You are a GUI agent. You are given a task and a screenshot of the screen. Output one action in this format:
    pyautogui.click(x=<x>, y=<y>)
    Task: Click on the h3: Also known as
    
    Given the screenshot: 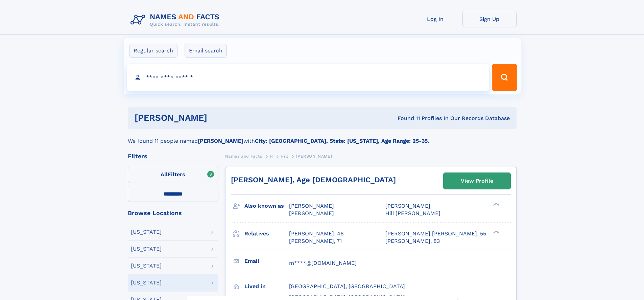 What is the action you would take?
    pyautogui.click(x=267, y=206)
    